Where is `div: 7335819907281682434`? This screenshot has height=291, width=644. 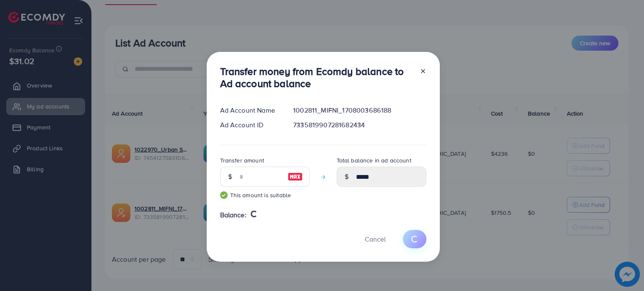 div: 7335819907281682434 is located at coordinates (359, 125).